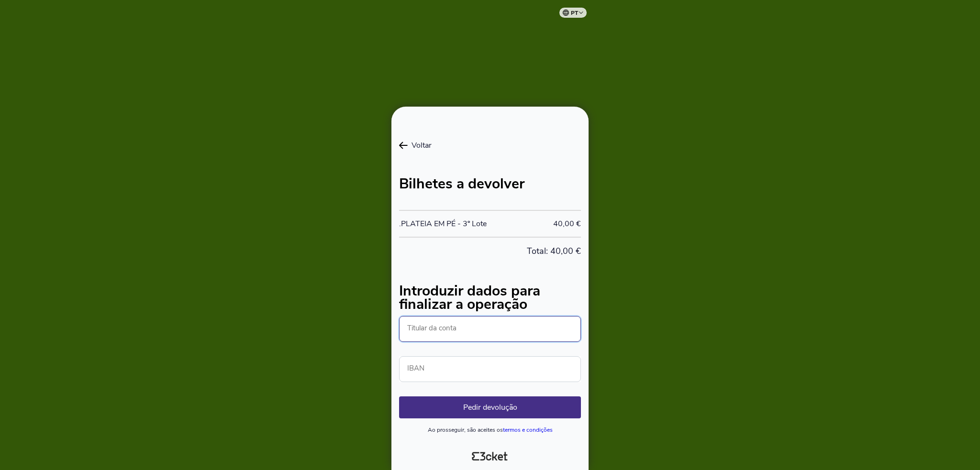  What do you see at coordinates (490, 369) in the screenshot?
I see `input: IBAN` at bounding box center [490, 369].